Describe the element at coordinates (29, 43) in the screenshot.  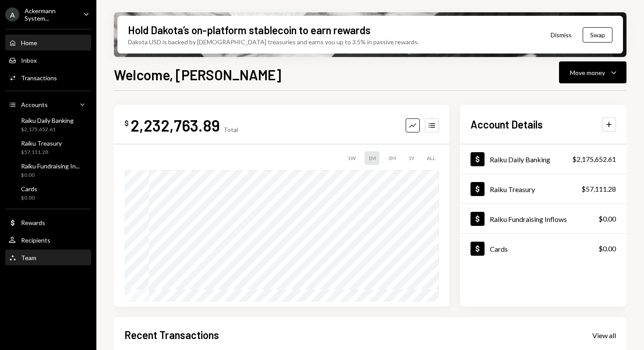
I see `div: Home` at that location.